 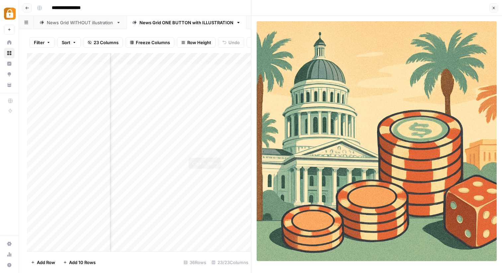 I want to click on a: News Grid WITHOUT illustration, so click(x=80, y=23).